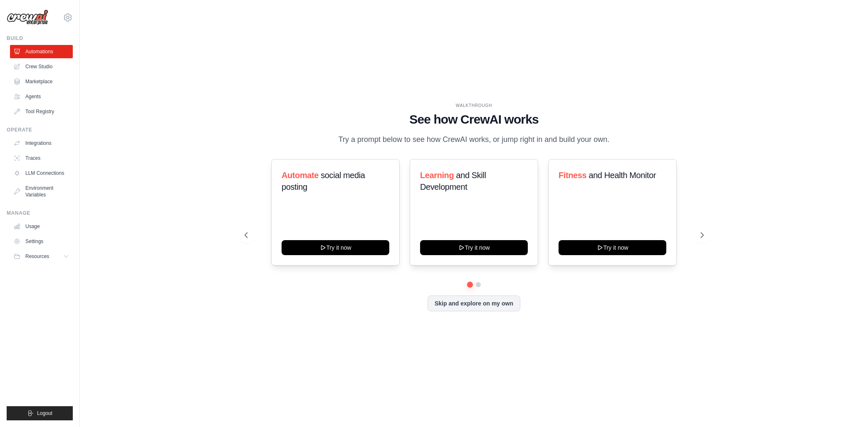 The image size is (868, 427). I want to click on a: Traces, so click(41, 158).